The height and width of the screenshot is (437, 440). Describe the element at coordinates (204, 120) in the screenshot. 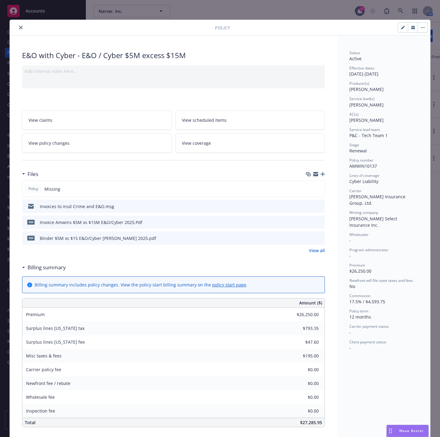

I see `span: View scheduled items` at that location.